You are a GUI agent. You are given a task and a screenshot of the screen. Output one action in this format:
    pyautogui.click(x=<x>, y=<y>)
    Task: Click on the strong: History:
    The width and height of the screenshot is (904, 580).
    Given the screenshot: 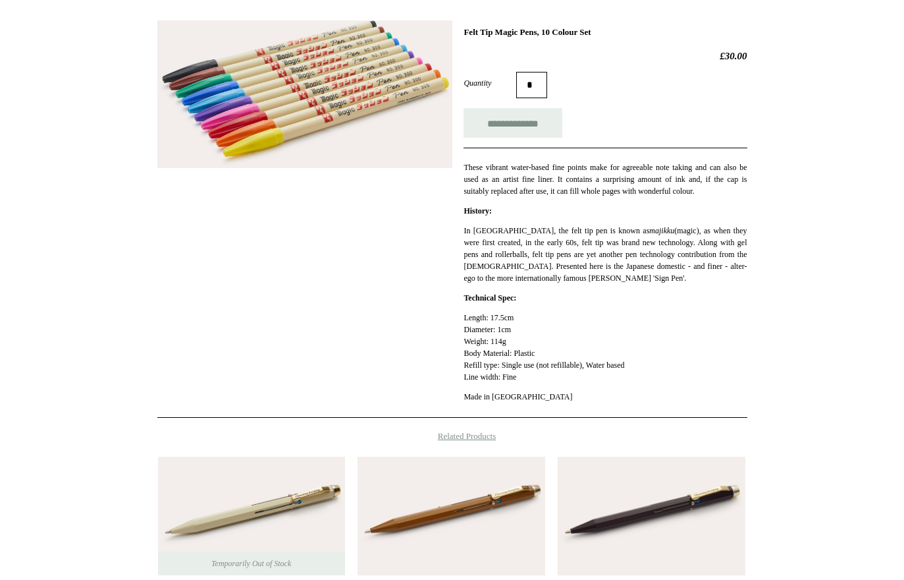 What is the action you would take?
    pyautogui.click(x=477, y=211)
    